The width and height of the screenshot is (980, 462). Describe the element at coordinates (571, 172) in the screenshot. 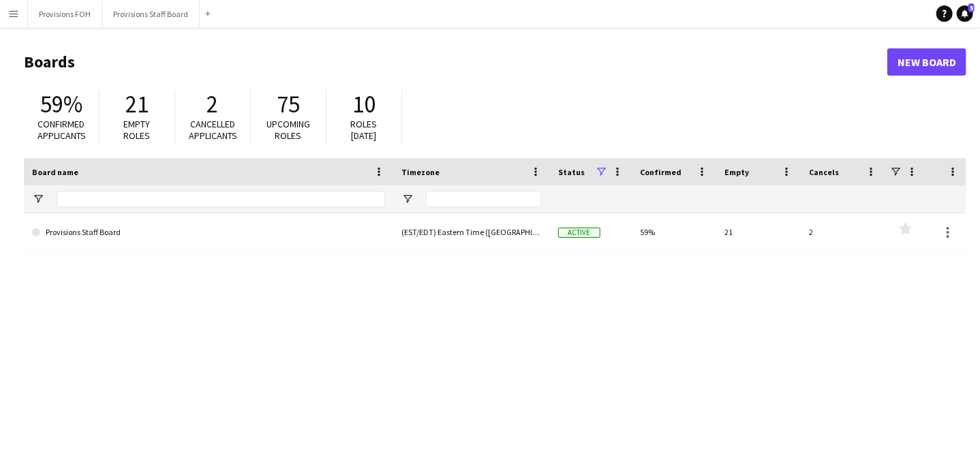

I see `span: Status` at that location.